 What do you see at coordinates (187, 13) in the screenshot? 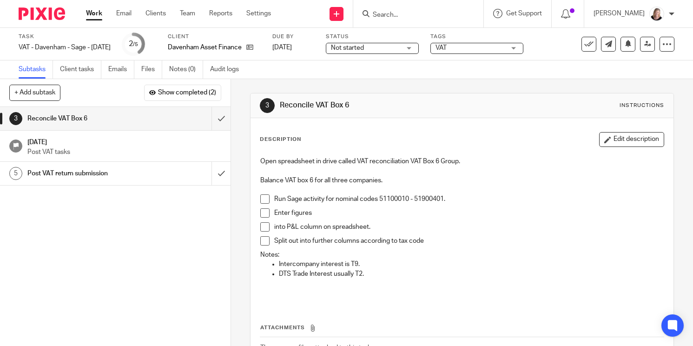
I see `a: Team` at bounding box center [187, 13].